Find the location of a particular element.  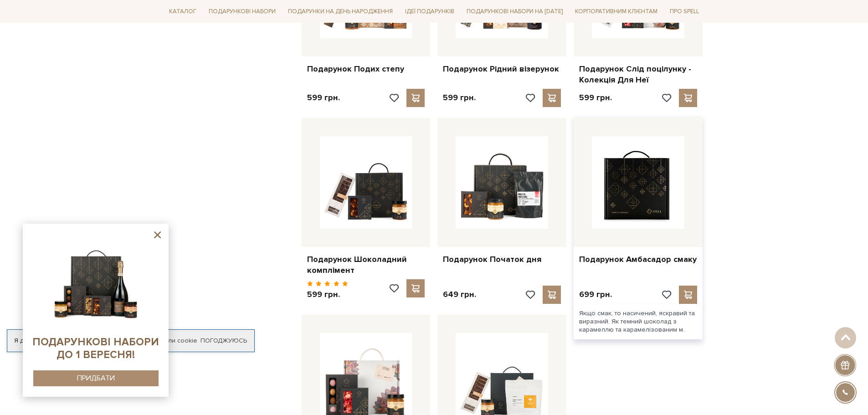

a: файли cookie is located at coordinates (177, 340).